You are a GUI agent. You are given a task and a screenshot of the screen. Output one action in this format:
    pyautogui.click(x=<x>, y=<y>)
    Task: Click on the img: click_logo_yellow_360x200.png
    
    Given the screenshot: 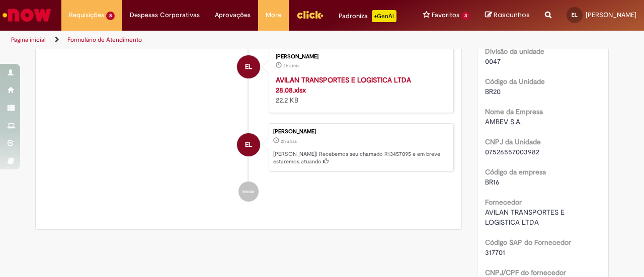 What is the action you would take?
    pyautogui.click(x=310, y=15)
    